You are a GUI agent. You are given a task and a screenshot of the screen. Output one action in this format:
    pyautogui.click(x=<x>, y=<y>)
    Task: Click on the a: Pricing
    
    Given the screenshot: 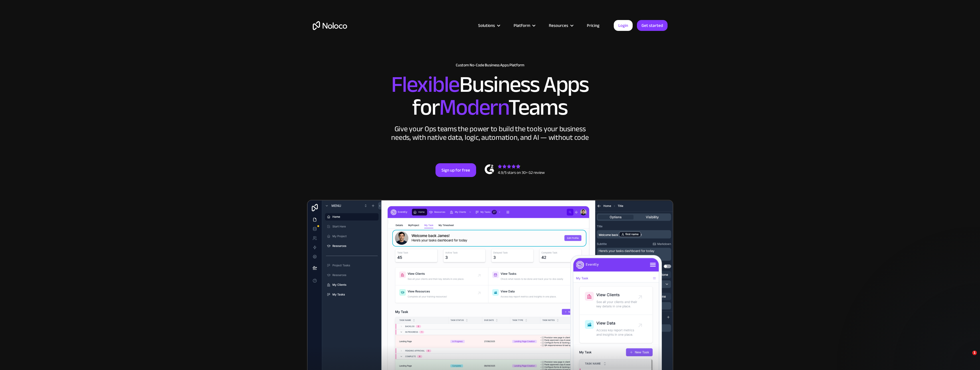 What is the action you would take?
    pyautogui.click(x=593, y=25)
    